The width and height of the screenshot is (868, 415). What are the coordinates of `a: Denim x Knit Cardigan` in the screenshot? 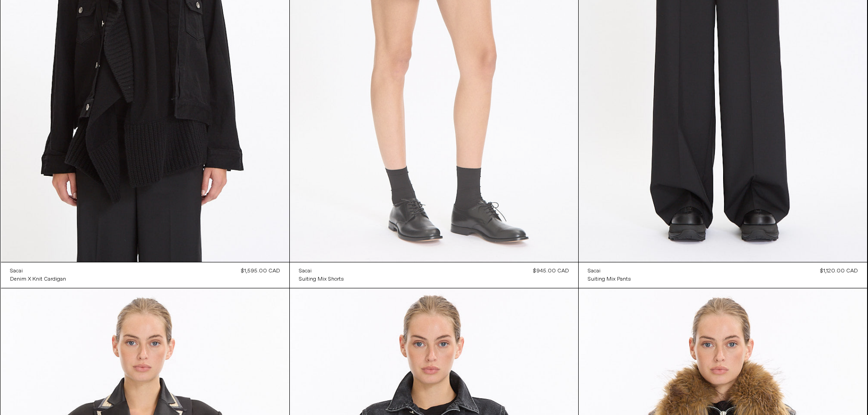 It's located at (38, 280).